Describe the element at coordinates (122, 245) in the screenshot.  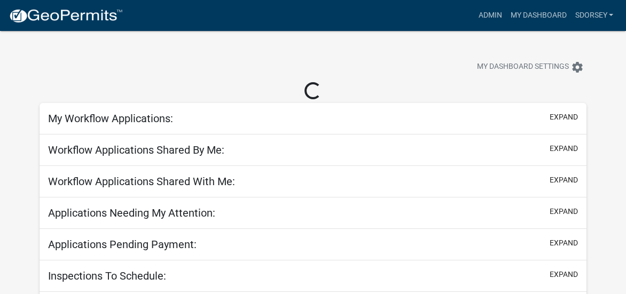
I see `h5: Applications Pending Payment:` at that location.